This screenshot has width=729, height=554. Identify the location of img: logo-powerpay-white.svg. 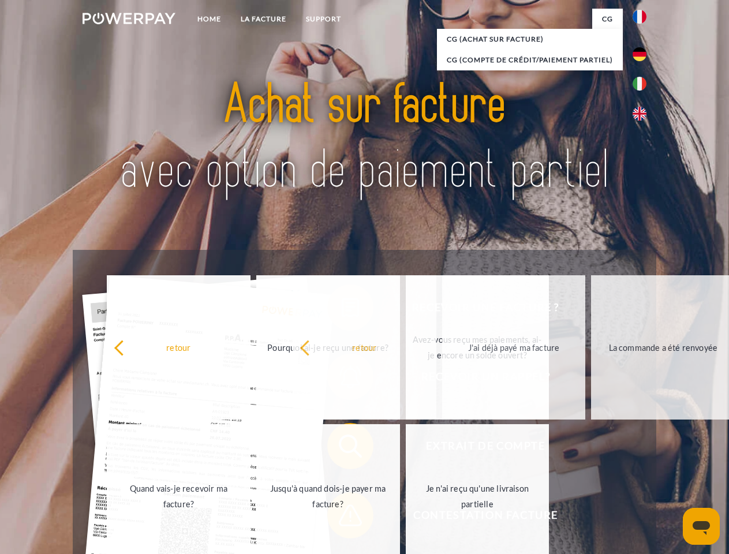
(129, 18).